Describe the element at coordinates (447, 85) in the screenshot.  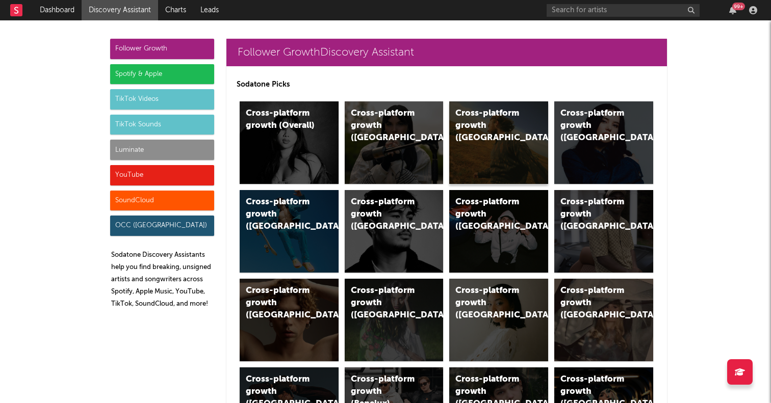
I see `p: Sodatone Picks` at that location.